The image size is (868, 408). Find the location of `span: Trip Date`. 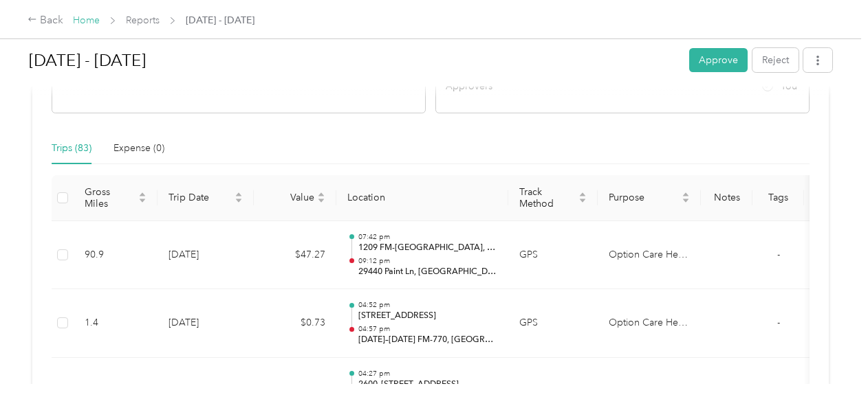

span: Trip Date is located at coordinates (200, 197).